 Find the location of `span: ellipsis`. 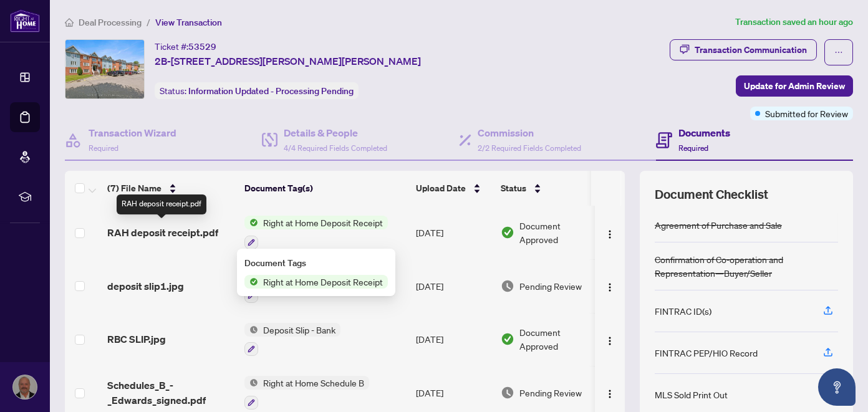

span: ellipsis is located at coordinates (839, 52).